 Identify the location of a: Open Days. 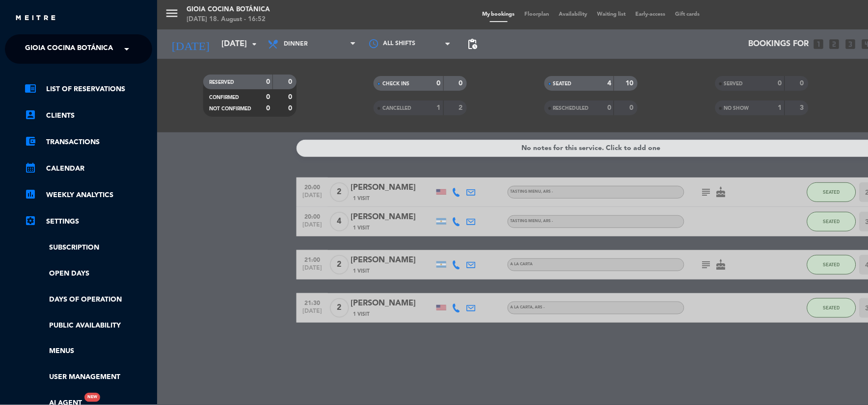
(88, 274).